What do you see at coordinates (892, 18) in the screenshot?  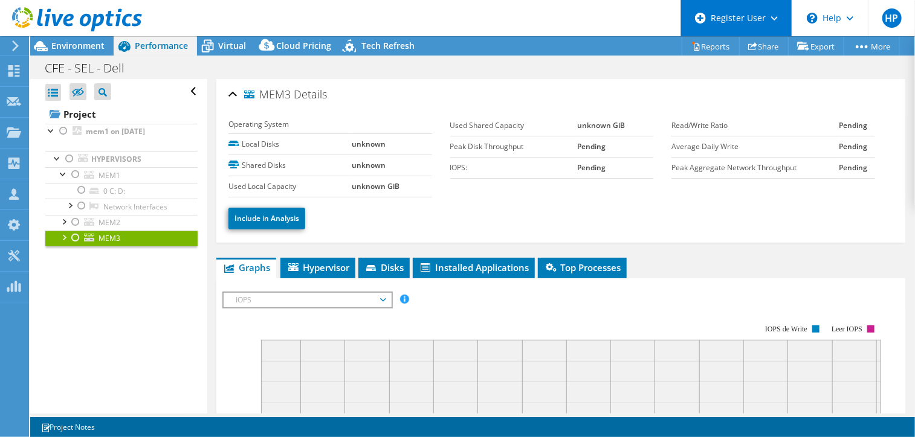 I see `span: HP` at bounding box center [892, 18].